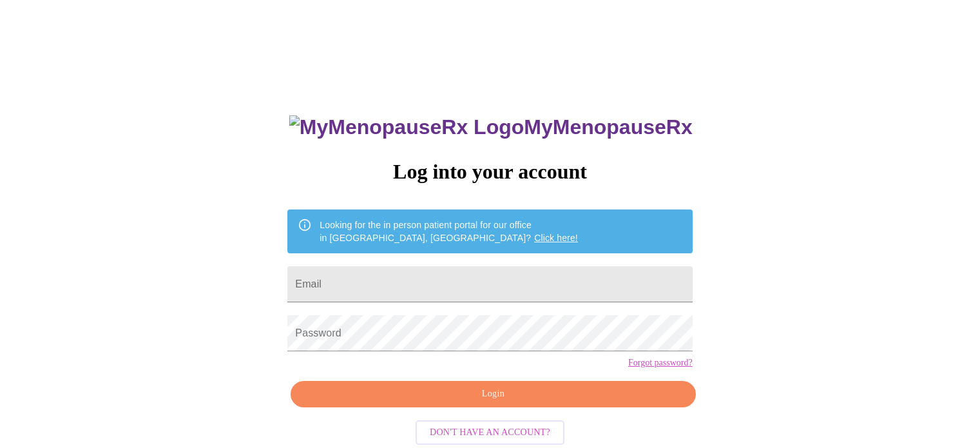  I want to click on a: Don't have an account?, so click(490, 430).